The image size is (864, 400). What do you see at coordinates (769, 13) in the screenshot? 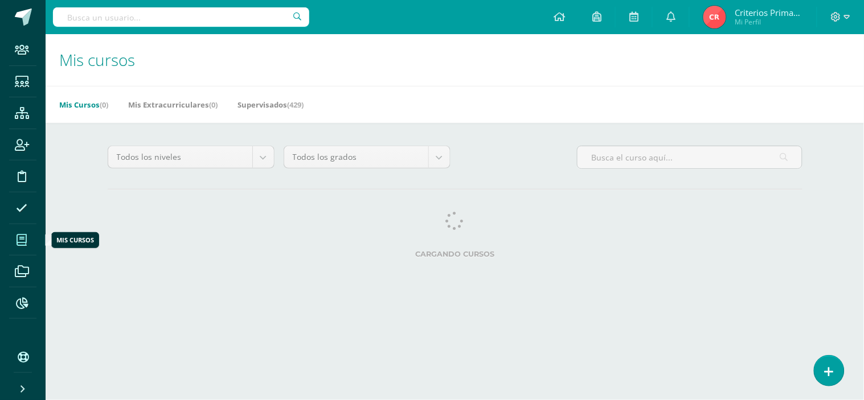
I see `span: Criterios Primaria` at bounding box center [769, 13].